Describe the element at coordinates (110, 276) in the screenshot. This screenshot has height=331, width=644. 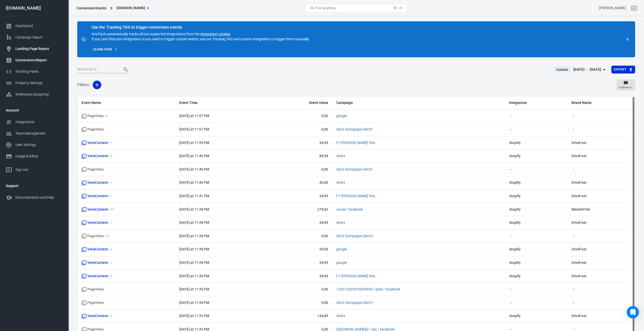
I see `sup: + 2` at that location.